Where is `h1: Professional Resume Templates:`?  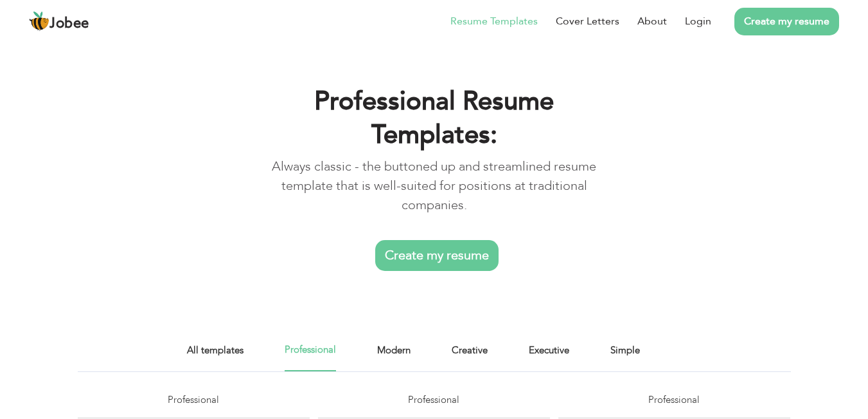
h1: Professional Resume Templates: is located at coordinates (434, 118).